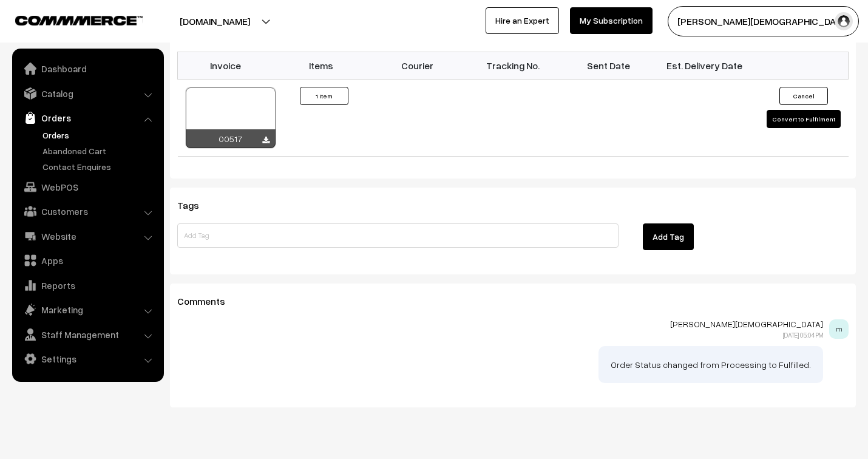 The height and width of the screenshot is (459, 868). Describe the element at coordinates (321, 66) in the screenshot. I see `th: Items` at that location.